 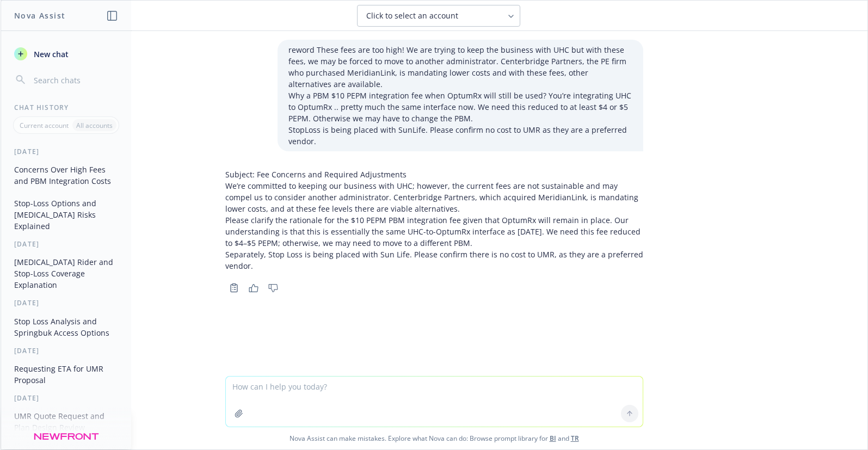 I want to click on h1: Nova Assist, so click(x=40, y=15).